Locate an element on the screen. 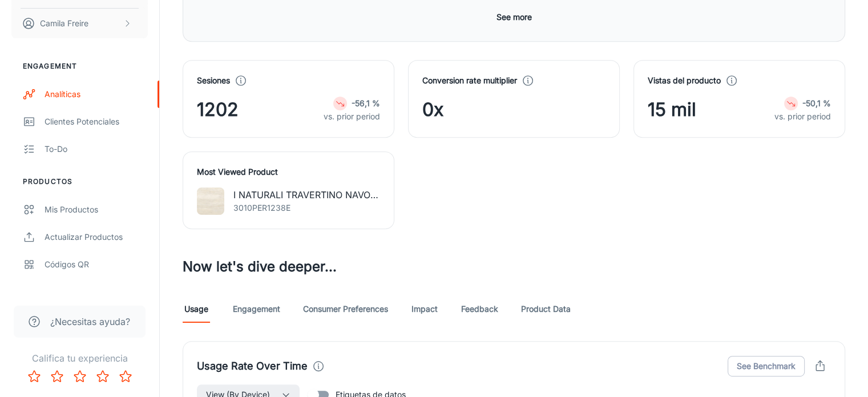 Image resolution: width=868 pixels, height=397 pixels. span: 1202 is located at coordinates (218, 110).